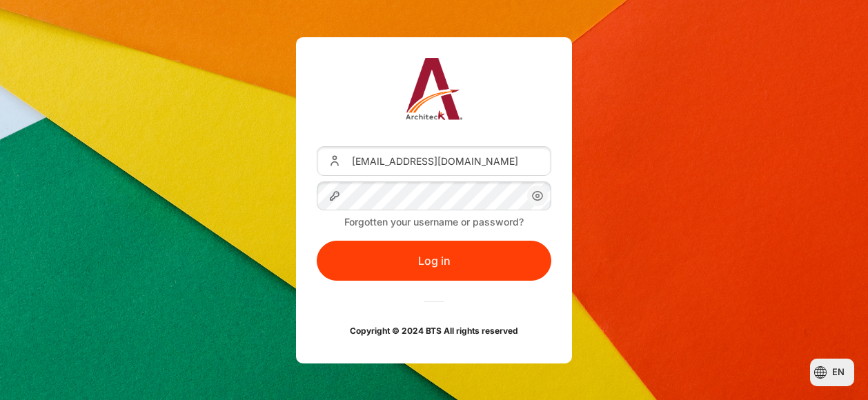  Describe the element at coordinates (434, 89) in the screenshot. I see `img: Architeck` at that location.